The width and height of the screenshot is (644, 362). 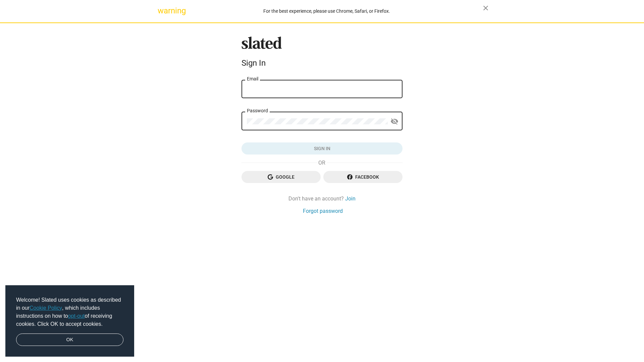 What do you see at coordinates (394, 121) in the screenshot?
I see `mat-icon: visibility_off` at bounding box center [394, 121].